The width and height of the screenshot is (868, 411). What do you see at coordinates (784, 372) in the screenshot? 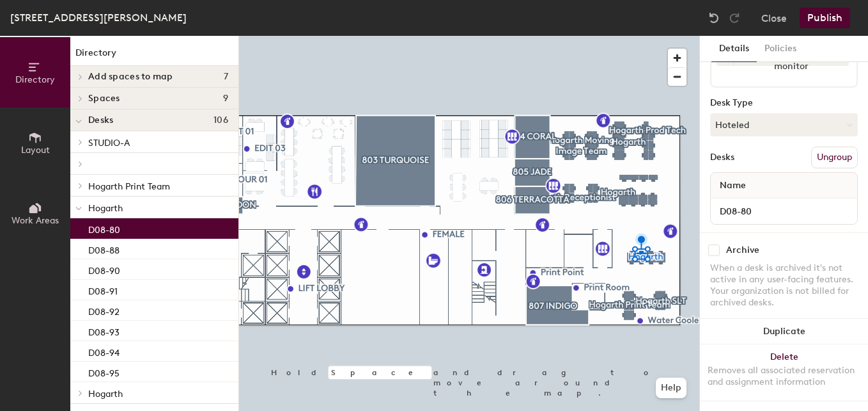
I see `button: DeleteRemoves all associated reservation and assignment information` at bounding box center [784, 372].